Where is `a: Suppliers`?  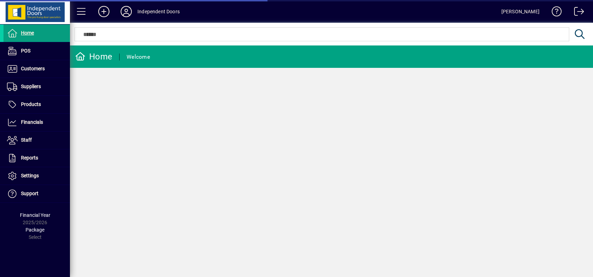 a: Suppliers is located at coordinates (37, 87).